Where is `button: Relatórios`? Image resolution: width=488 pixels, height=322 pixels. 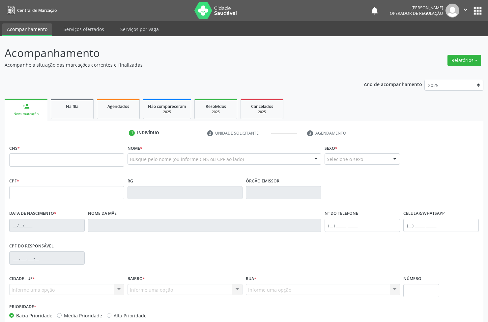 button: Relatórios is located at coordinates (465, 60).